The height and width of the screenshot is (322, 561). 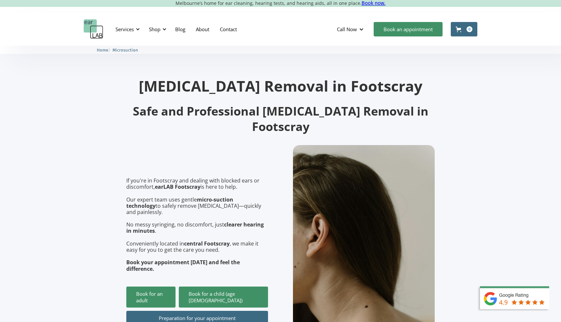 What do you see at coordinates (102, 50) in the screenshot?
I see `a: Home` at bounding box center [102, 50].